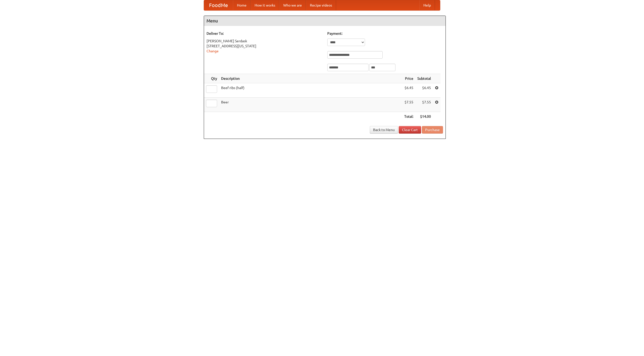 This screenshot has height=356, width=644. I want to click on a: Clear Cart, so click(410, 130).